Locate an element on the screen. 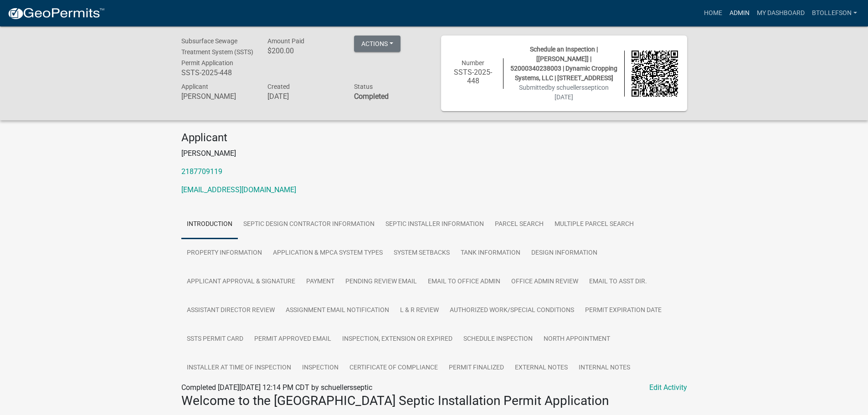  a: External Notes is located at coordinates (541, 368).